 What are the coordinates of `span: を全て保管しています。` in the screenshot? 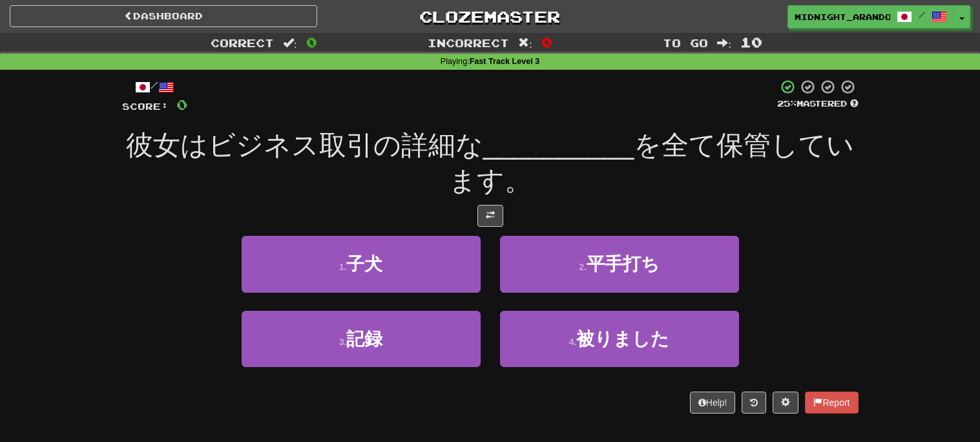 It's located at (652, 162).